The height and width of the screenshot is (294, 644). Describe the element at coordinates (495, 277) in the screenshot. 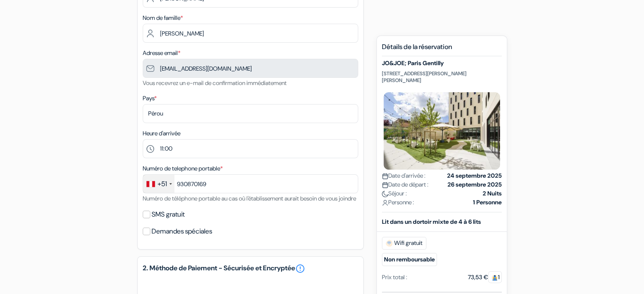

I see `span: 1` at that location.